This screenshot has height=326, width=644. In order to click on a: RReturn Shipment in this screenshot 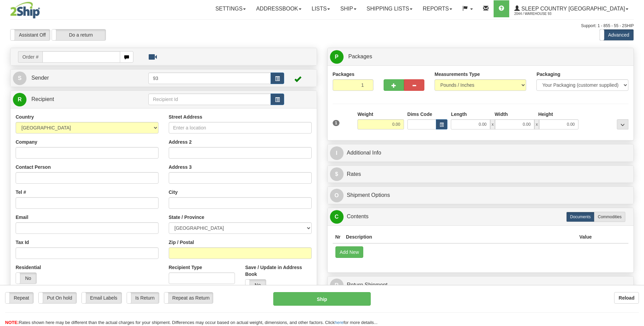, I will do `click(481, 286)`.